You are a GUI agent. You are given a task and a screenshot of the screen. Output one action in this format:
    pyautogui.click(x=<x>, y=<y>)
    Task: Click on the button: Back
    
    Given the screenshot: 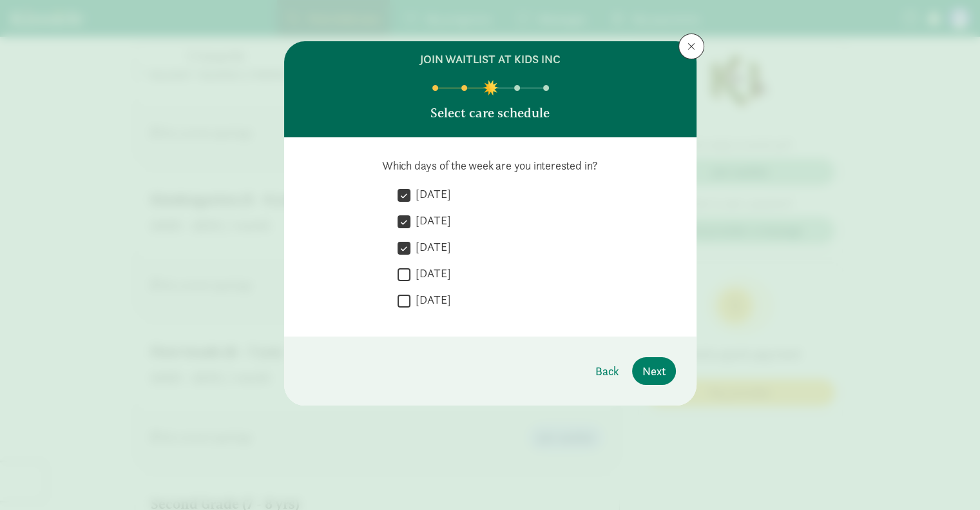 What is the action you would take?
    pyautogui.click(x=607, y=371)
    